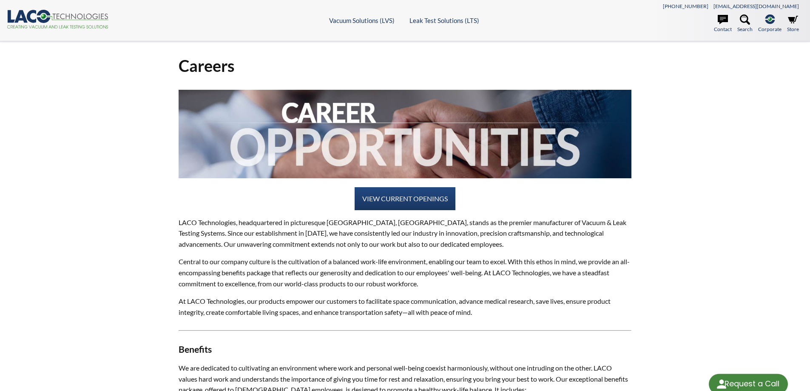  What do you see at coordinates (405, 134) in the screenshot?
I see `img: 2024-Career-Opportunities.jpg` at bounding box center [405, 134].